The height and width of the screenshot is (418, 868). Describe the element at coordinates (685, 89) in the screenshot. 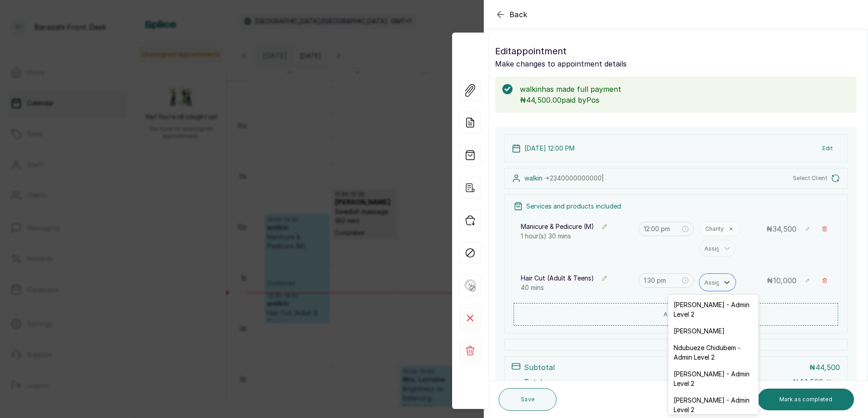

I see `p: walkin has made full payment` at that location.